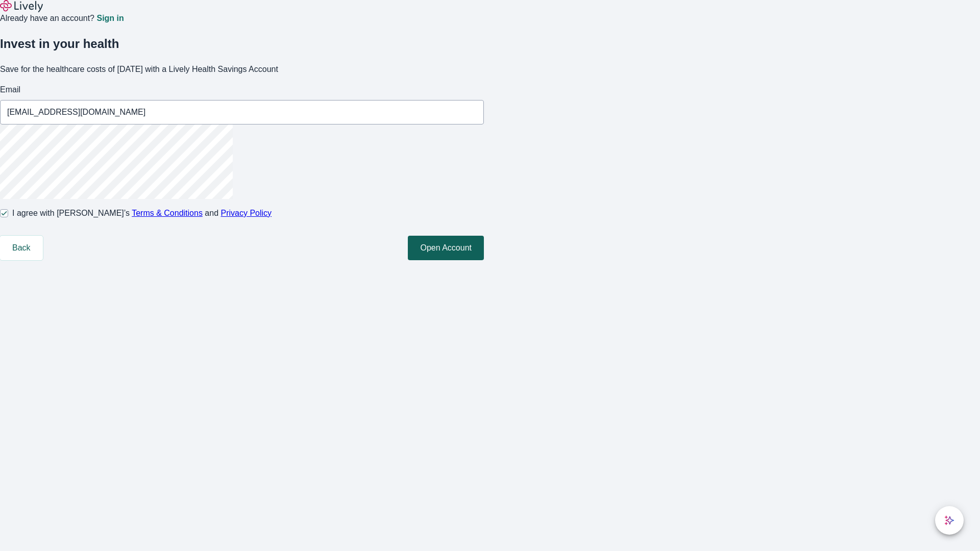 The width and height of the screenshot is (980, 551). Describe the element at coordinates (247, 213) in the screenshot. I see `a: Privacy Policy` at that location.